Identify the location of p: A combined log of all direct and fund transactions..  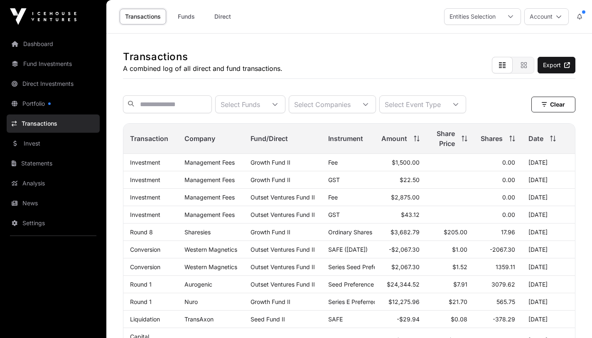
(203, 69).